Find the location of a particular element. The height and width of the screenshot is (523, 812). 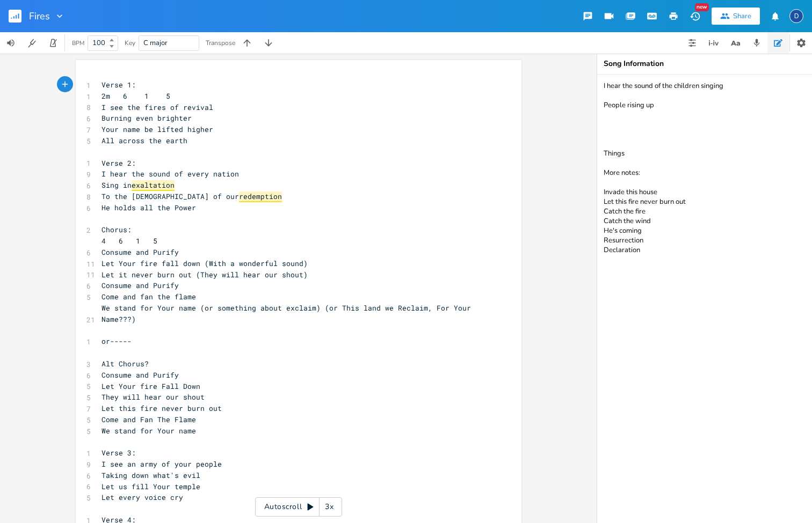

span: or----- is located at coordinates (116, 341).